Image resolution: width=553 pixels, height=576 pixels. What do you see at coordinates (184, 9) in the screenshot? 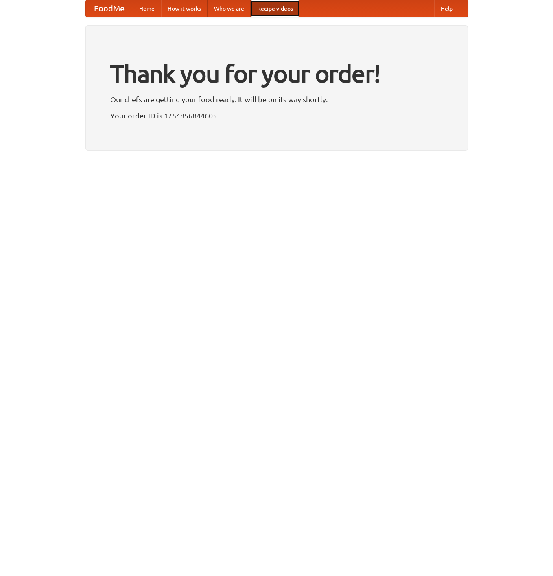
I see `a: How it works` at bounding box center [184, 9].